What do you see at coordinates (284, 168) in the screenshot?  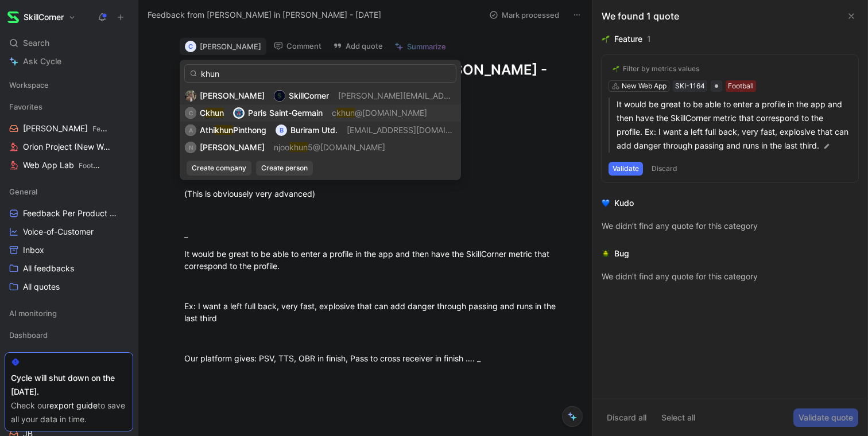 I see `button: Create person` at bounding box center [284, 168].